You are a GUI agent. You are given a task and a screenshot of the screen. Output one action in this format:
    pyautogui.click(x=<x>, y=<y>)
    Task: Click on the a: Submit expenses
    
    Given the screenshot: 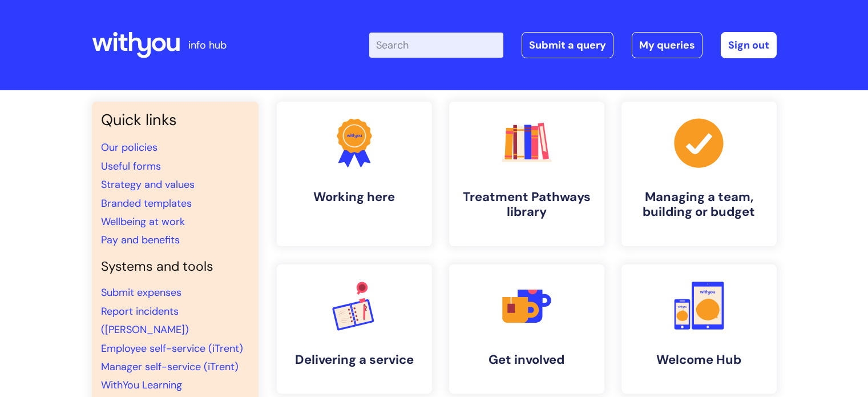 What is the action you would take?
    pyautogui.click(x=141, y=293)
    